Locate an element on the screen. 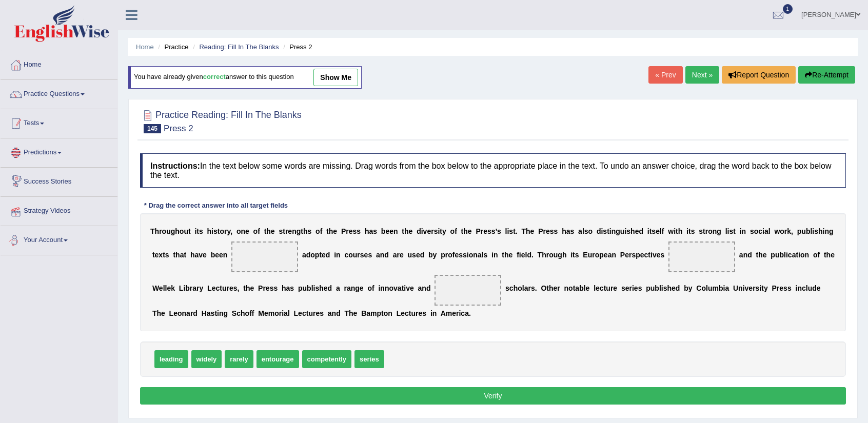  li: Practice is located at coordinates (172, 47).